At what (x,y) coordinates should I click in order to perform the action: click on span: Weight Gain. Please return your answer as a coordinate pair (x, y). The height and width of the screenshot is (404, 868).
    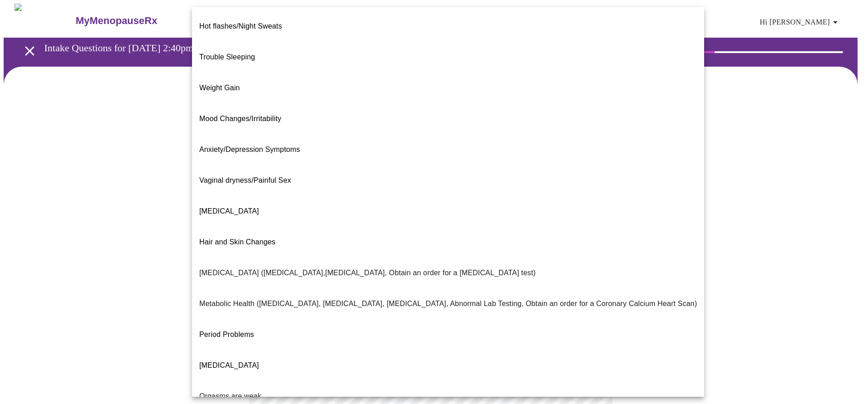
    Looking at the image, I should click on (220, 88).